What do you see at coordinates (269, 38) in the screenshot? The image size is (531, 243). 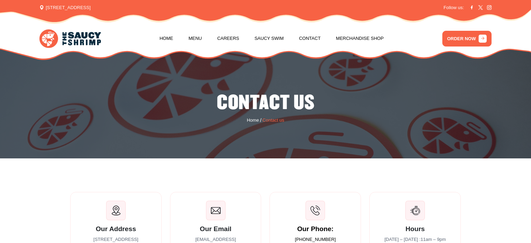 I see `a: Saucy Swim` at bounding box center [269, 38].